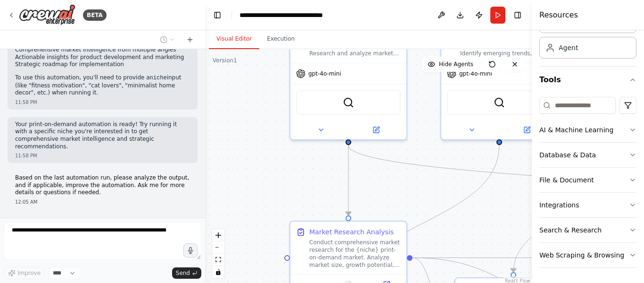 This screenshot has height=283, width=644. Describe the element at coordinates (159, 78) in the screenshot. I see `code: niche` at that location.